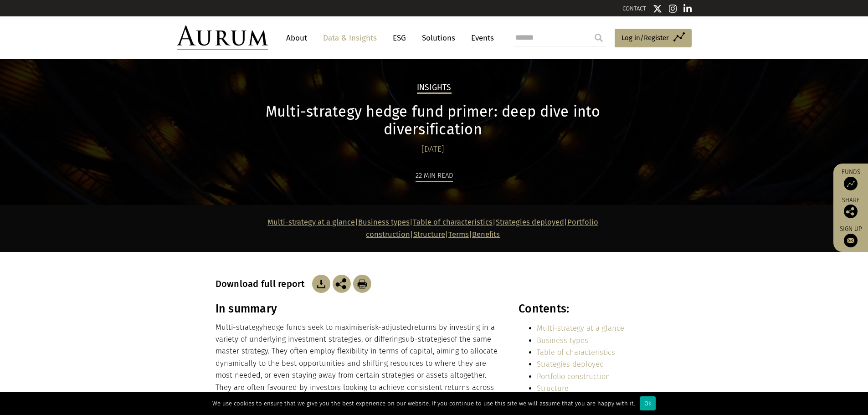  Describe the element at coordinates (486, 234) in the screenshot. I see `a: Benefits` at that location.